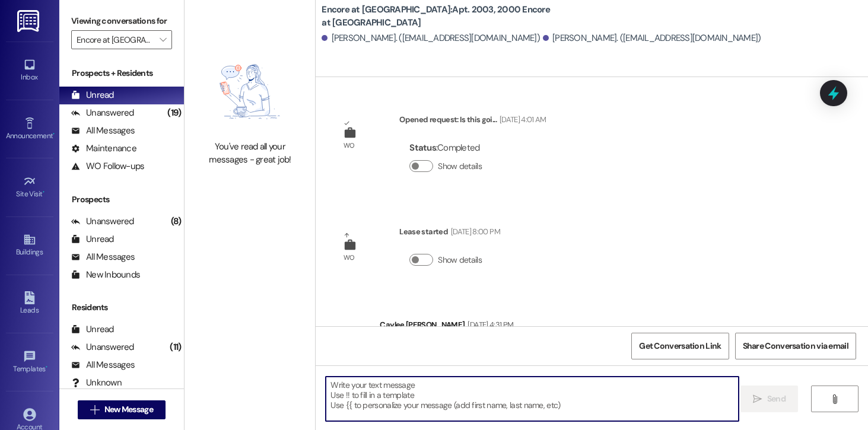  What do you see at coordinates (104, 148) in the screenshot?
I see `div: Maintenance` at bounding box center [104, 148].